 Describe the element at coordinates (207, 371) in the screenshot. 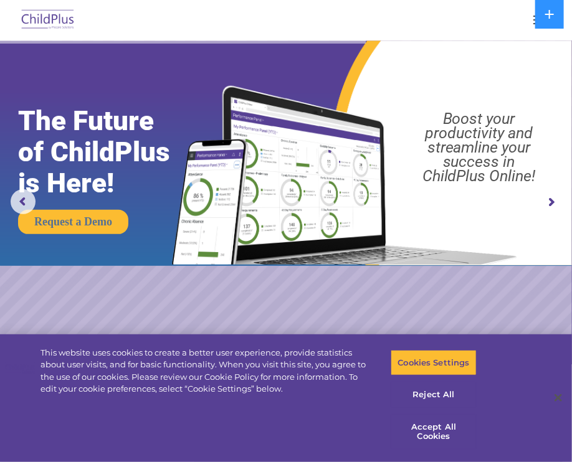

I see `div: This website uses cookies to create a better user experience, provide statistics about user visit...` at that location.